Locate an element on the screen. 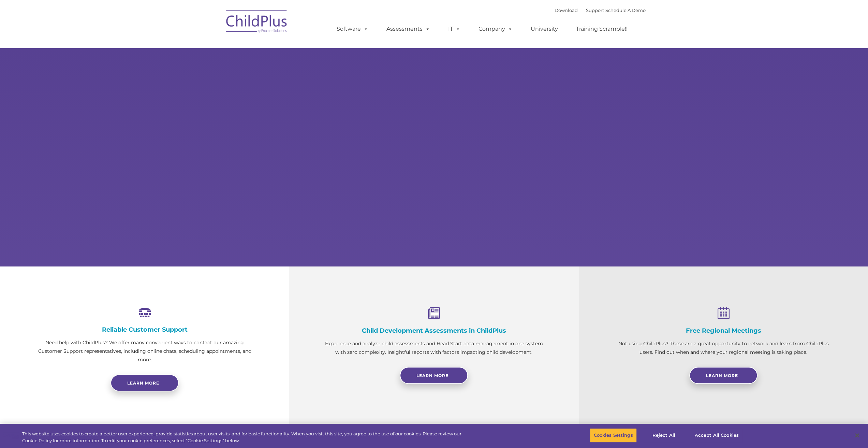  p: Experience and analyze child assessments and Head Start data management in one system with zero c... is located at coordinates (434, 348).